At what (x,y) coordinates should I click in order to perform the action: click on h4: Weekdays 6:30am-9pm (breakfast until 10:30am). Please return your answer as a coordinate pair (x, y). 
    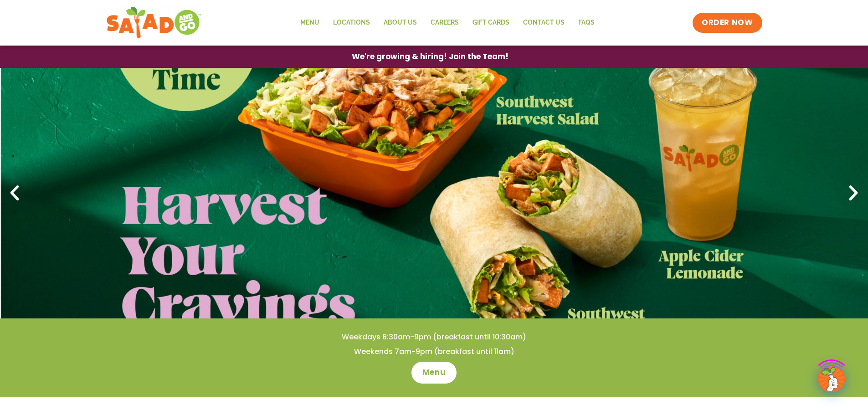
    Looking at the image, I should click on (433, 337).